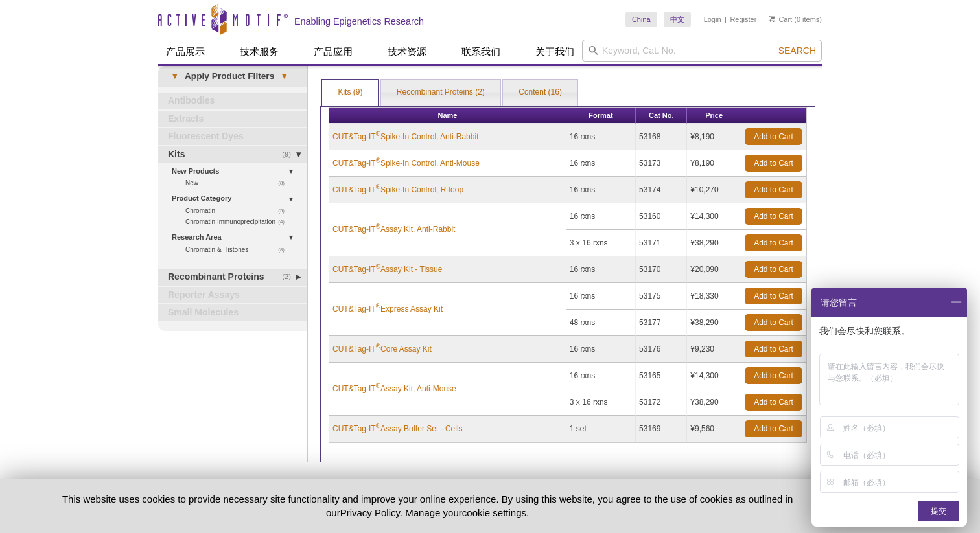 The width and height of the screenshot is (980, 533). What do you see at coordinates (601, 323) in the screenshot?
I see `td: 48 rxns` at bounding box center [601, 323].